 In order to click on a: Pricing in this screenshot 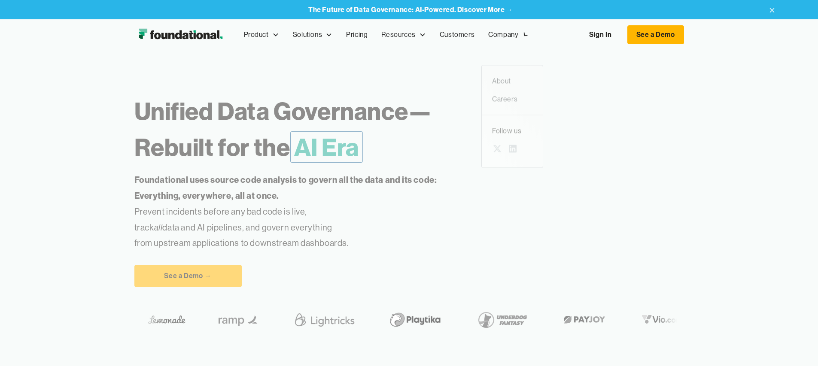, I will do `click(357, 35)`.